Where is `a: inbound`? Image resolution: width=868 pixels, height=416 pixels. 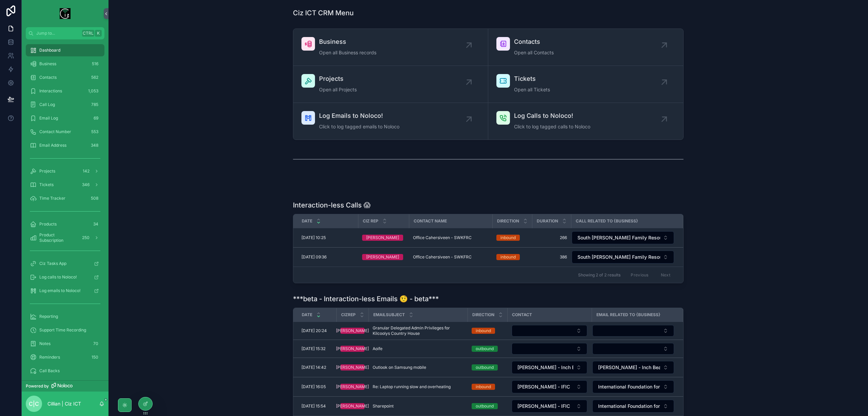
a: inbound is located at coordinates (488, 331).